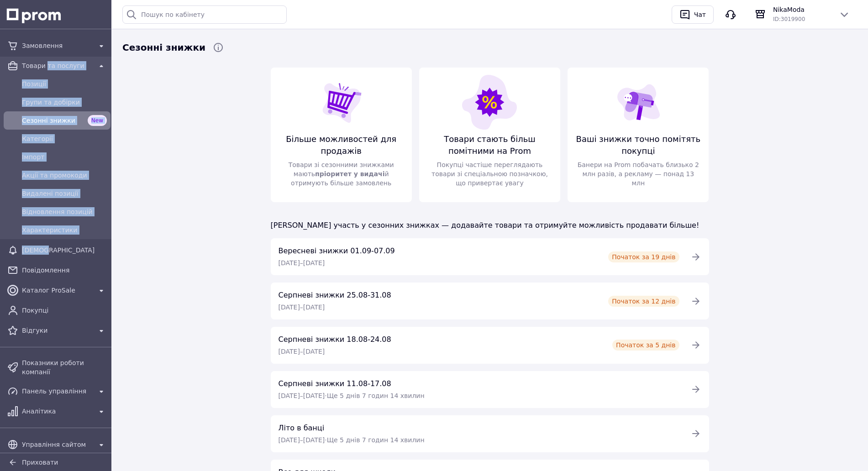  What do you see at coordinates (205, 14) in the screenshot?
I see `input: Пошук по кабінету` at bounding box center [205, 14].